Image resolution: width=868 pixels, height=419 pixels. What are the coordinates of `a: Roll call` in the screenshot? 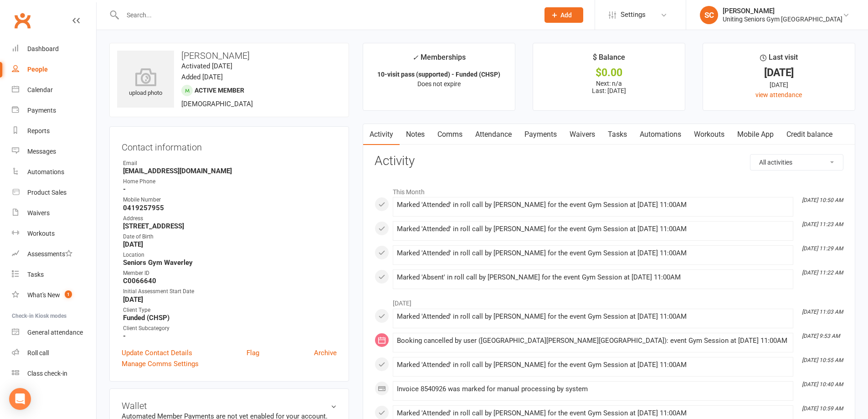 It's located at (54, 353).